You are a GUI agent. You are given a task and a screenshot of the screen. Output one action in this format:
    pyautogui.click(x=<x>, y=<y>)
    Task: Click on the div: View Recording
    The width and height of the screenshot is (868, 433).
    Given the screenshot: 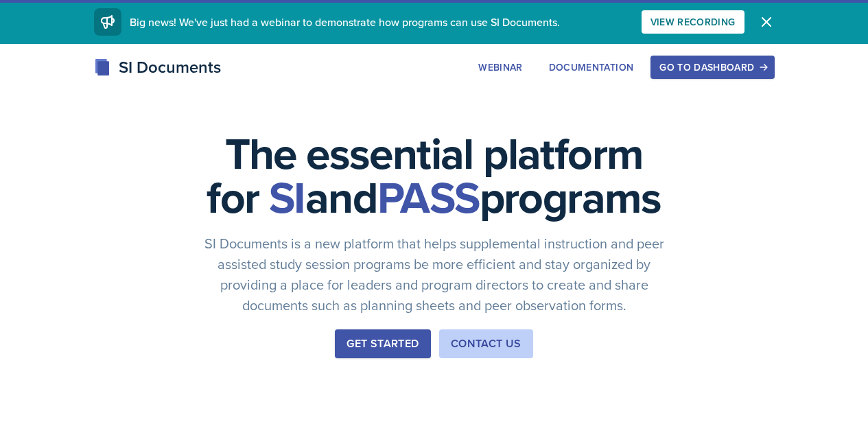 What is the action you would take?
    pyautogui.click(x=693, y=22)
    